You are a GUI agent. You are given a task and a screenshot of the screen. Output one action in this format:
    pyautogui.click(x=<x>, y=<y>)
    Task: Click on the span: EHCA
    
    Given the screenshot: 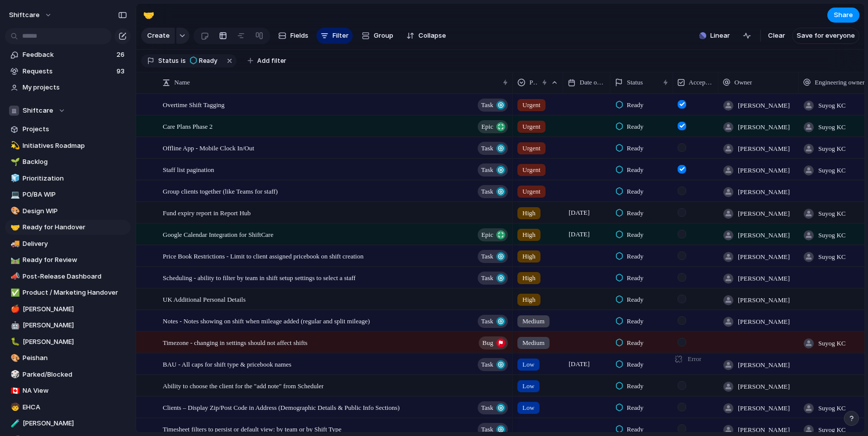 What is the action you would take?
    pyautogui.click(x=75, y=407)
    